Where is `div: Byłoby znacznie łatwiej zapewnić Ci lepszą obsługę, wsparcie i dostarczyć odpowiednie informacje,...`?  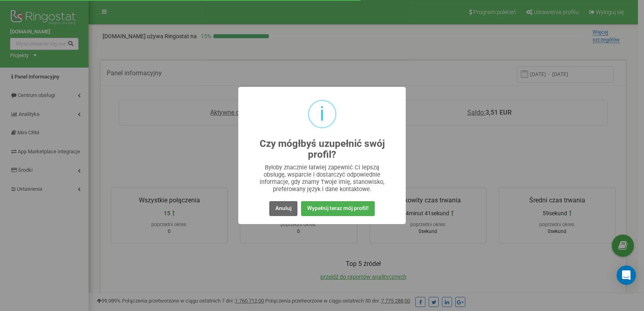
div: Byłoby znacznie łatwiej zapewnić Ci lepszą obsługę, wsparcie i dostarczyć odpowiednie informacje,... is located at coordinates (322, 178).